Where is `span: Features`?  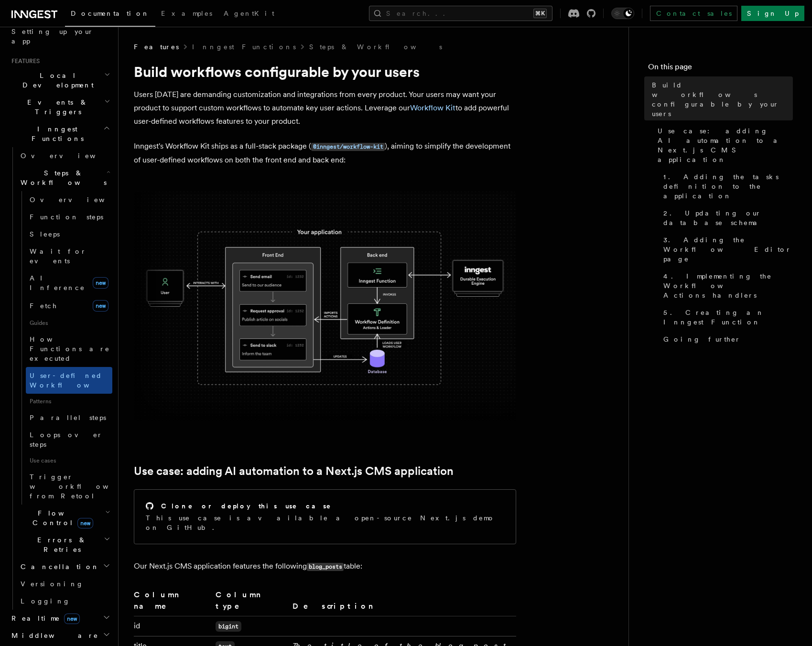
span: Features is located at coordinates (24, 61).